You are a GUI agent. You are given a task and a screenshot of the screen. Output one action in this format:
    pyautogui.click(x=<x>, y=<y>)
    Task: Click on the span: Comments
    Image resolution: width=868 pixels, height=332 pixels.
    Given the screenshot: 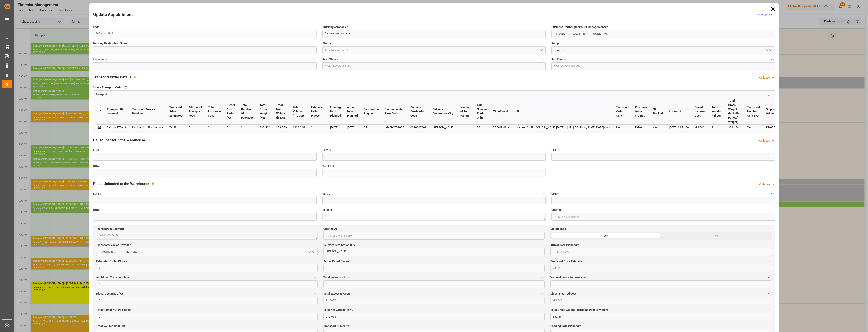 What is the action you would take?
    pyautogui.click(x=100, y=59)
    